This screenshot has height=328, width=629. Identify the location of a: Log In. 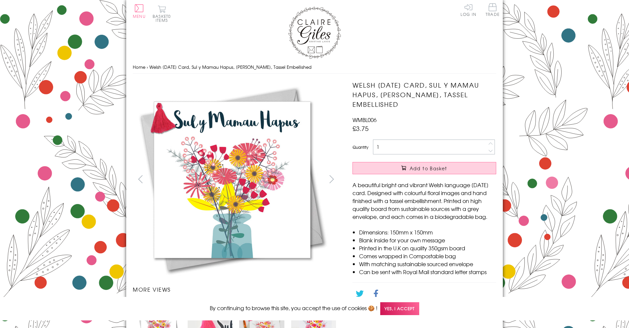
(469, 10).